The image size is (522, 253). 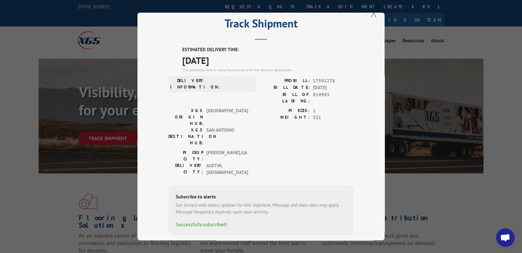 I want to click on label: WEIGHT:, so click(x=285, y=118).